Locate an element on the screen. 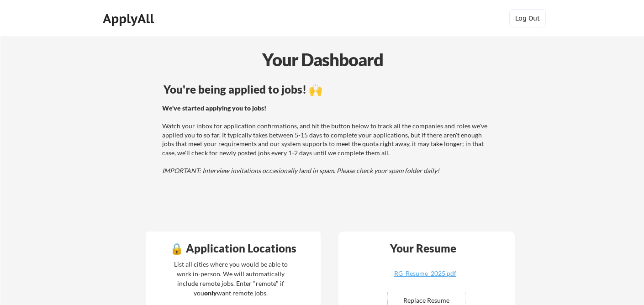  a: RG_Resume_2025.pdf is located at coordinates (425, 277).